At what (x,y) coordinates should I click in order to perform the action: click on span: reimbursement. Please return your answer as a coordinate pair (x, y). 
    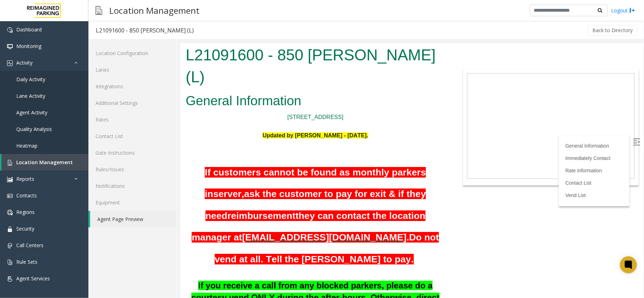
    Looking at the image, I should click on (81, 172).